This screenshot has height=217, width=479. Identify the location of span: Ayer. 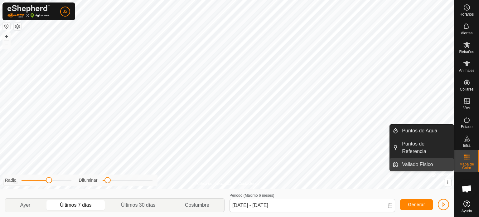
(25, 205).